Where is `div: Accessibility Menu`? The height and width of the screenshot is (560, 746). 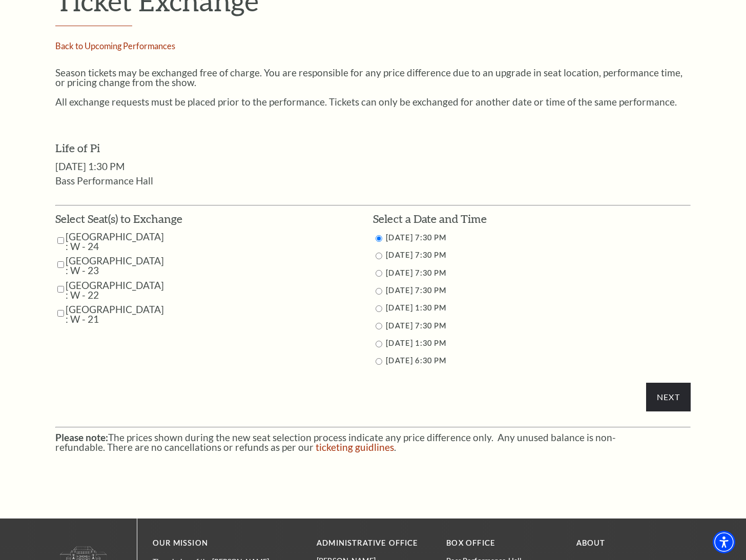 div: Accessibility Menu is located at coordinates (724, 542).